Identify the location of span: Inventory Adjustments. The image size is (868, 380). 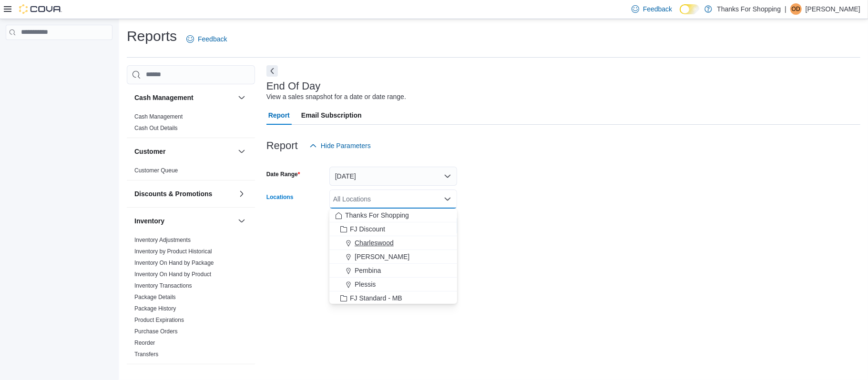
(162, 240).